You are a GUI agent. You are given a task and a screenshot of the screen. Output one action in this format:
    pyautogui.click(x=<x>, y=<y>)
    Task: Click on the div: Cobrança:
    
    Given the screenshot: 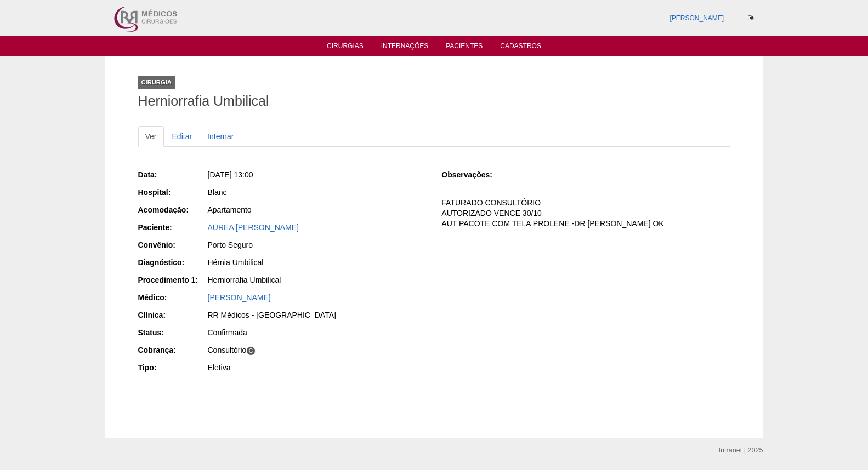 What is the action you would take?
    pyautogui.click(x=172, y=350)
    